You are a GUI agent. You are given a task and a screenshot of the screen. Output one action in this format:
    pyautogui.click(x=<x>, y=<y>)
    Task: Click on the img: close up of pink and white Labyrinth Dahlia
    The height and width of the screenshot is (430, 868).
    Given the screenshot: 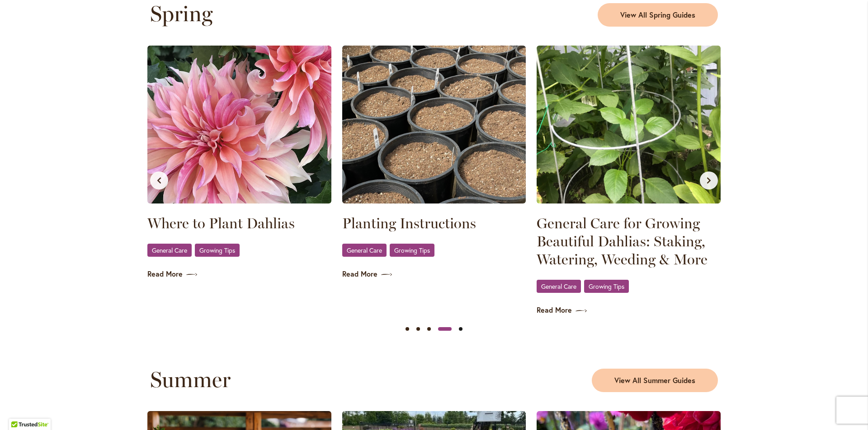 What is the action you would take?
    pyautogui.click(x=239, y=124)
    